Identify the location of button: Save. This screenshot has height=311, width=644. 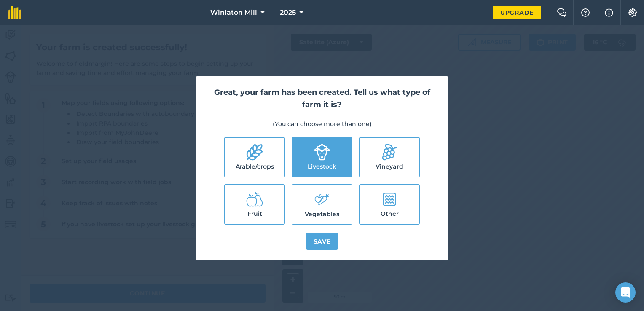
(322, 241).